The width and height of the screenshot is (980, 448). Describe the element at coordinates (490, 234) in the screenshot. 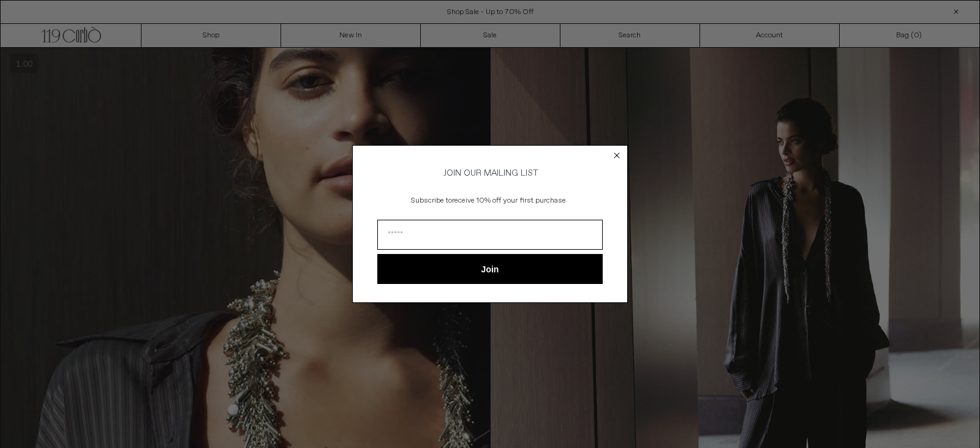

I see `input: Email` at that location.